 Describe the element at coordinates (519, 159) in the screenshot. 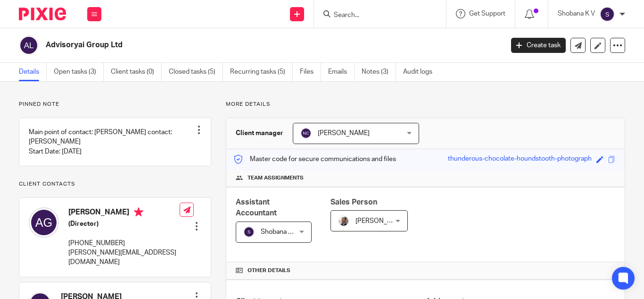

I see `div: thunderous-chocolate-houndstooth-photograph` at that location.